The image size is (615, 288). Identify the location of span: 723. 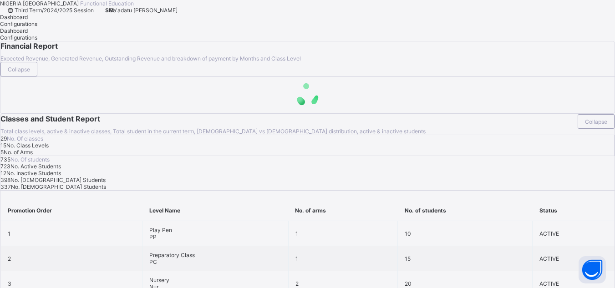
(5, 166).